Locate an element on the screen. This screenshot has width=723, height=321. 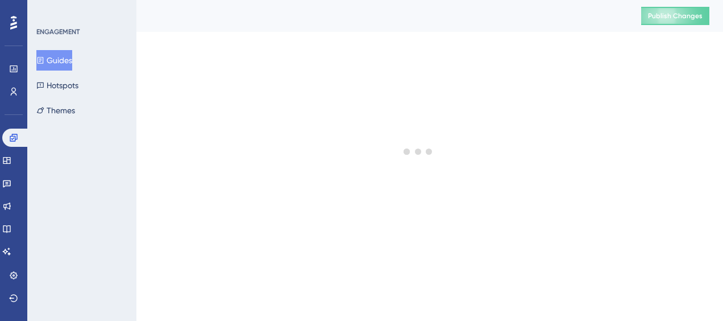
span: Publish Changes is located at coordinates (675, 16).